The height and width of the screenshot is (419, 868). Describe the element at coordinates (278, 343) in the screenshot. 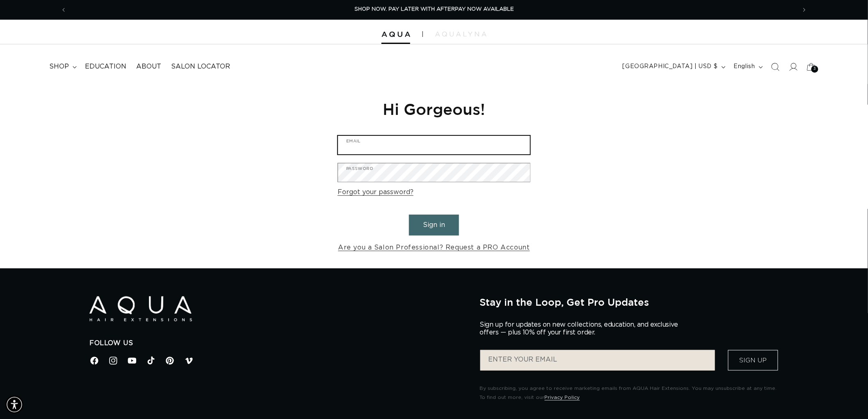

I see `h2: Follow Us` at that location.